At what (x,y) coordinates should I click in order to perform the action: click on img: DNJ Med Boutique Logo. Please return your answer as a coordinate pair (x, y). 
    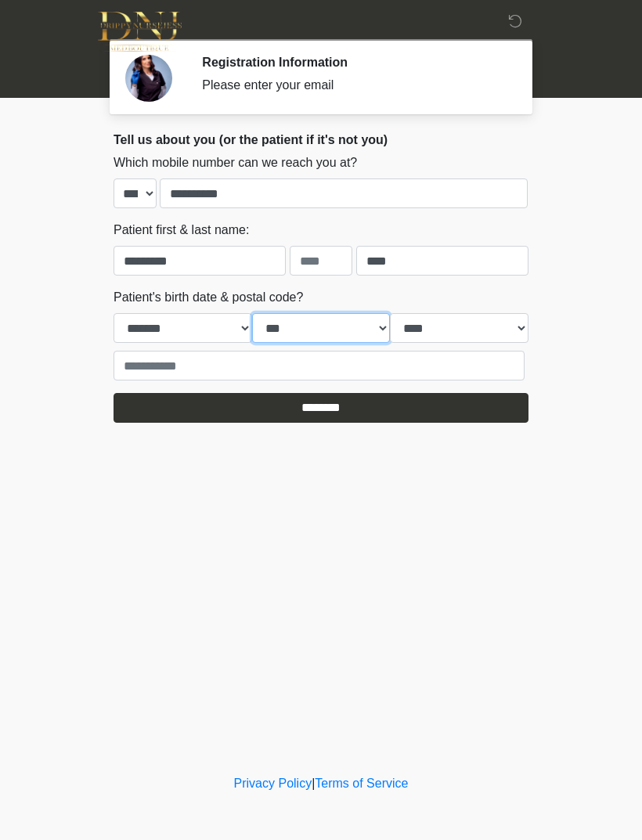
    Looking at the image, I should click on (139, 31).